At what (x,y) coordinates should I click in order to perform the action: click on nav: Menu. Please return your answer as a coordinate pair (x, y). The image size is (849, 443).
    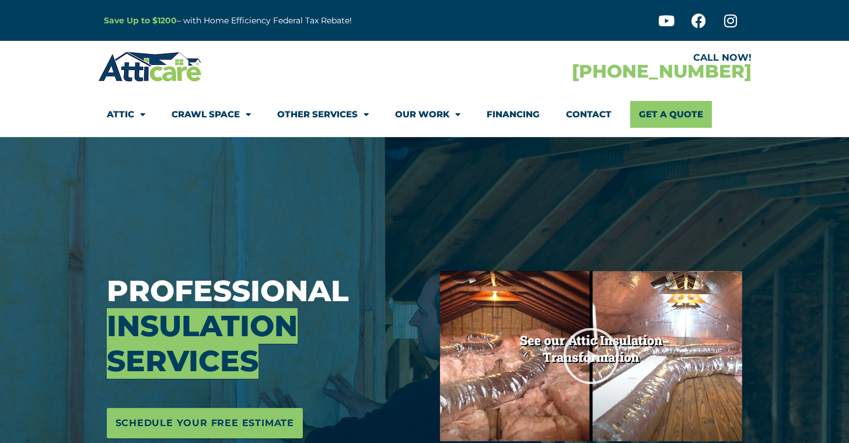
    Looking at the image, I should click on (425, 114).